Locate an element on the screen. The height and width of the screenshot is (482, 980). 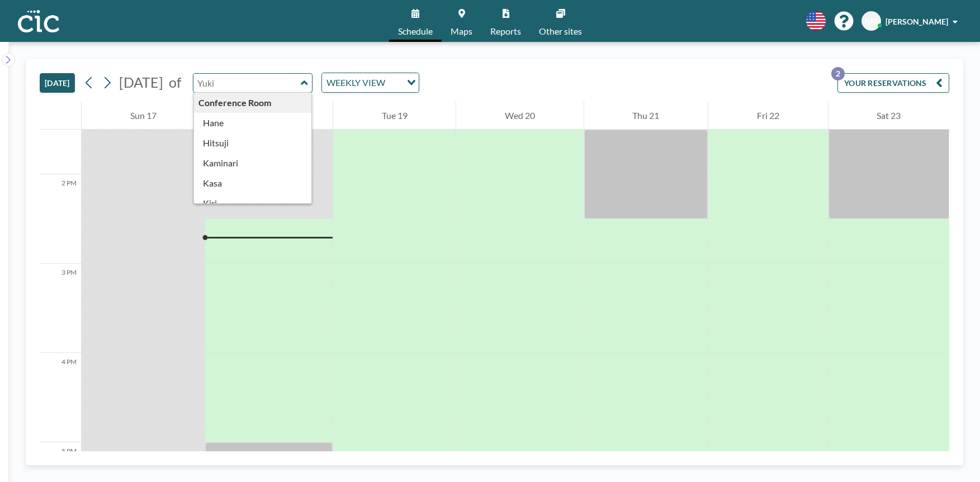
div: Search for option is located at coordinates (370, 83).